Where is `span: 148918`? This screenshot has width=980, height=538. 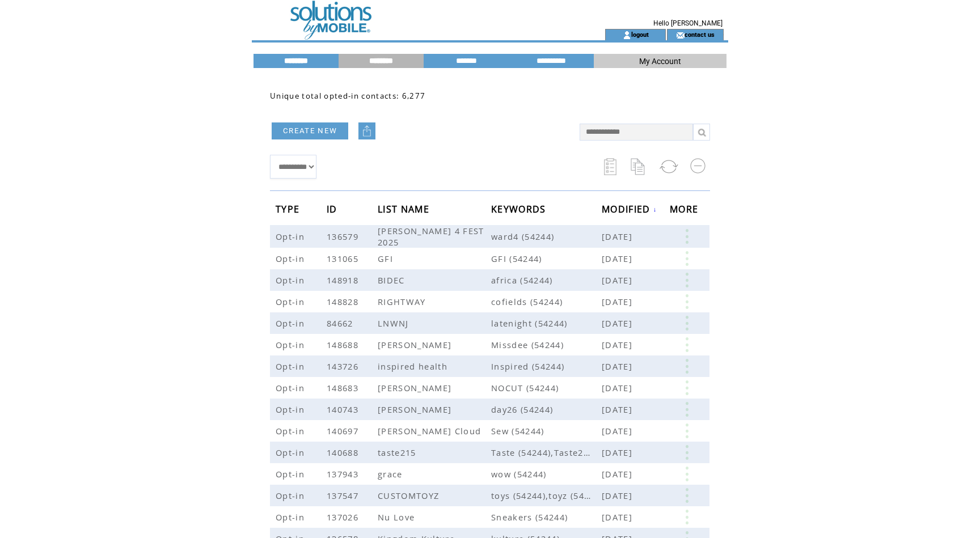 span: 148918 is located at coordinates (344, 280).